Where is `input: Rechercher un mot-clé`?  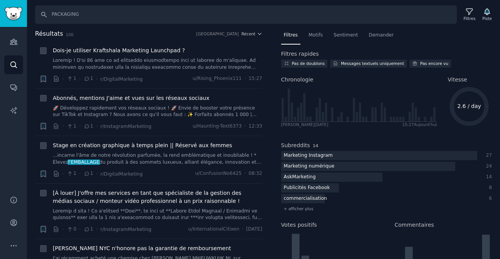
input: Rechercher un mot-clé is located at coordinates (246, 15).